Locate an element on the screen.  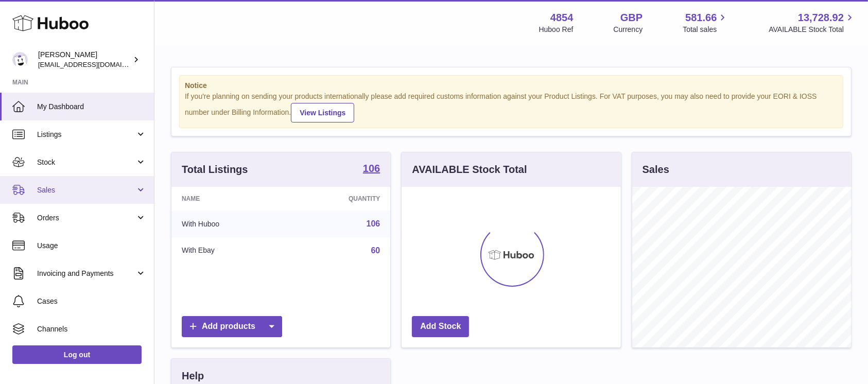
div: Huboo Ref is located at coordinates (556, 29).